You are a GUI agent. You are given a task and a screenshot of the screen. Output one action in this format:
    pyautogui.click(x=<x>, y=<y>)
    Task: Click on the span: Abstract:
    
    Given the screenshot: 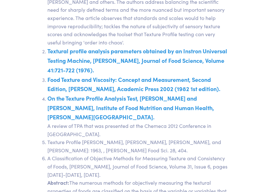 What is the action you would take?
    pyautogui.click(x=58, y=183)
    